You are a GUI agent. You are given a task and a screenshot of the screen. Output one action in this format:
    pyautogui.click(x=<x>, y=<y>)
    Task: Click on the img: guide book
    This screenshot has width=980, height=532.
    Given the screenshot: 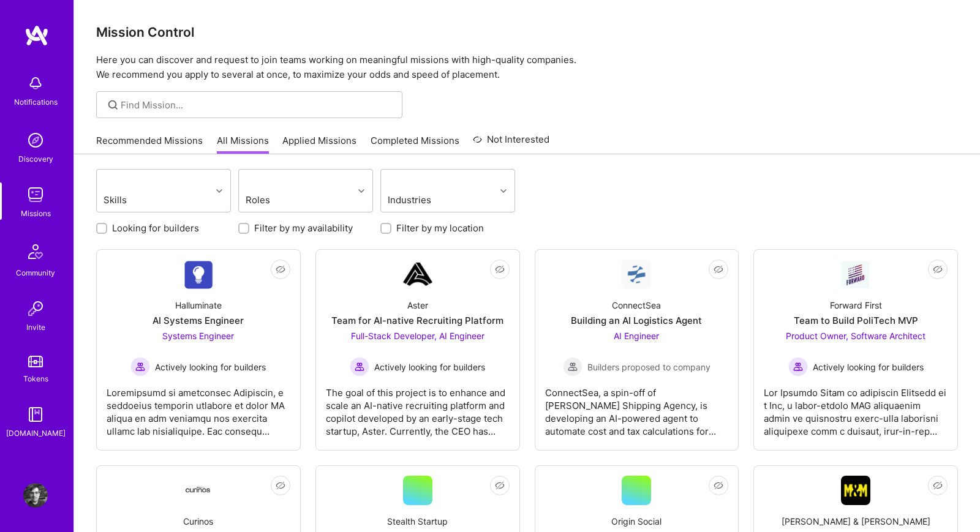 What is the action you would take?
    pyautogui.click(x=36, y=415)
    